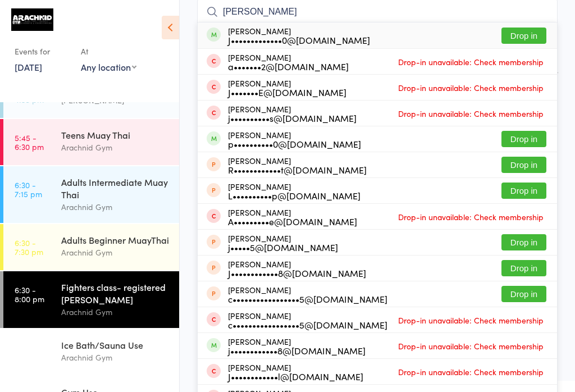 This screenshot has height=392, width=575. What do you see at coordinates (115, 240) in the screenshot?
I see `div: Adults Beginner MuayThai` at bounding box center [115, 240].